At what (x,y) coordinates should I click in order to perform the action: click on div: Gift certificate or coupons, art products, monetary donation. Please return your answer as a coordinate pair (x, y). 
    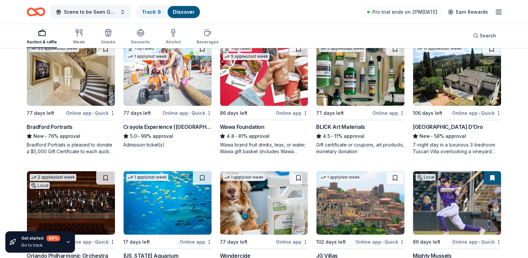
    Looking at the image, I should click on (361, 148).